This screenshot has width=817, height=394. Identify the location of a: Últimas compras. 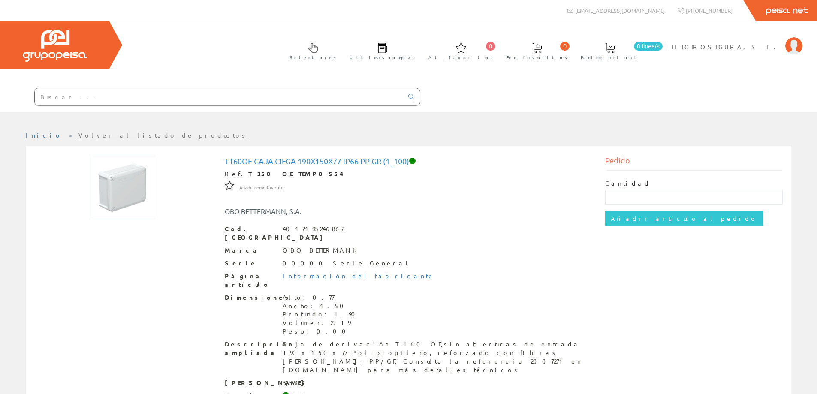
(380, 50).